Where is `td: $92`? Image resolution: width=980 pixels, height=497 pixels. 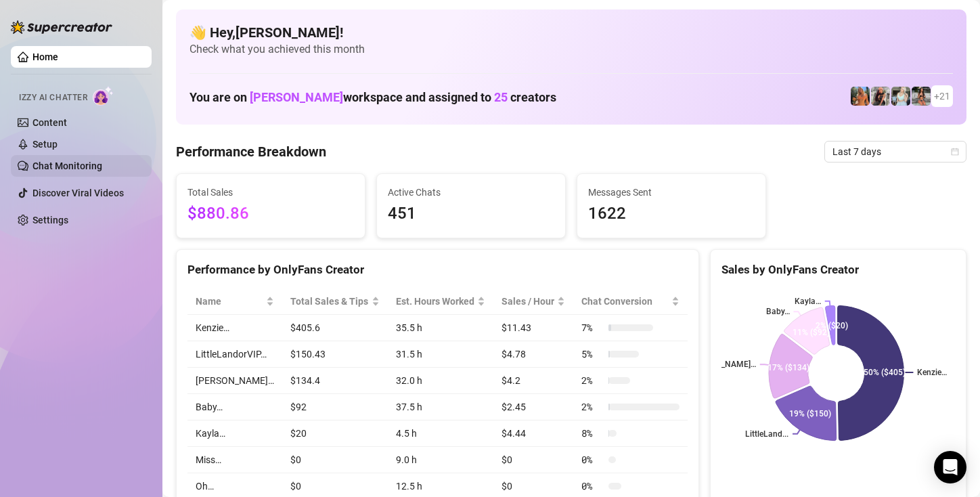
td: $92 is located at coordinates (334, 407).